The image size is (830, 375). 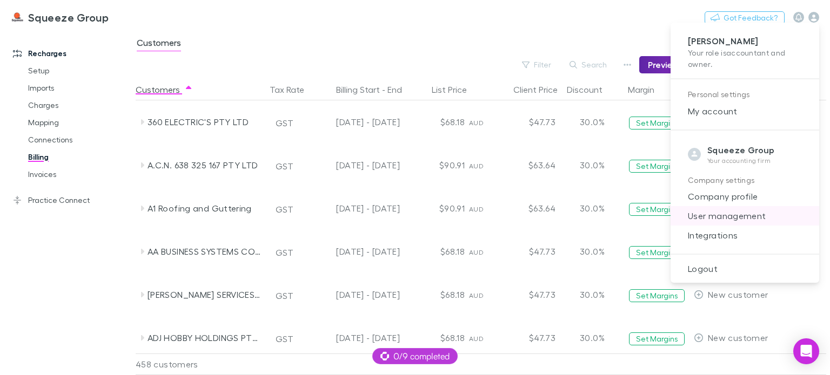 I want to click on p: Your role is accountant and owner ., so click(x=744, y=58).